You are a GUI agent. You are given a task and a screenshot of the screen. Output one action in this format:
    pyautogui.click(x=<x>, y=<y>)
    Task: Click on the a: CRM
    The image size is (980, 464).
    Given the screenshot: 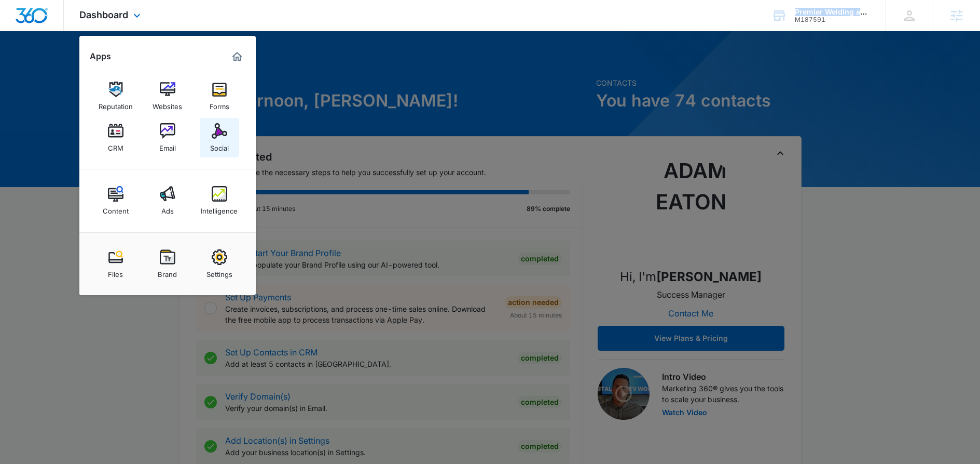 What is the action you would take?
    pyautogui.click(x=116, y=137)
    